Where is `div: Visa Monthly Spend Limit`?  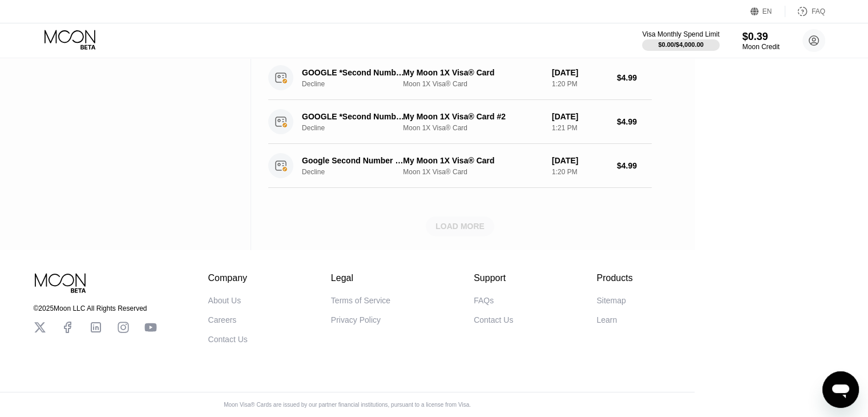 div: Visa Monthly Spend Limit is located at coordinates (680, 34).